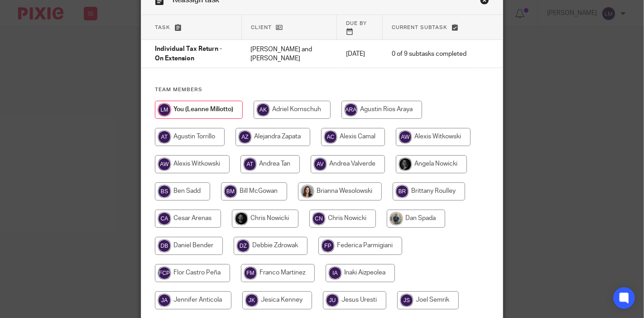 The image size is (644, 318). Describe the element at coordinates (356, 23) in the screenshot. I see `span: Due by` at that location.